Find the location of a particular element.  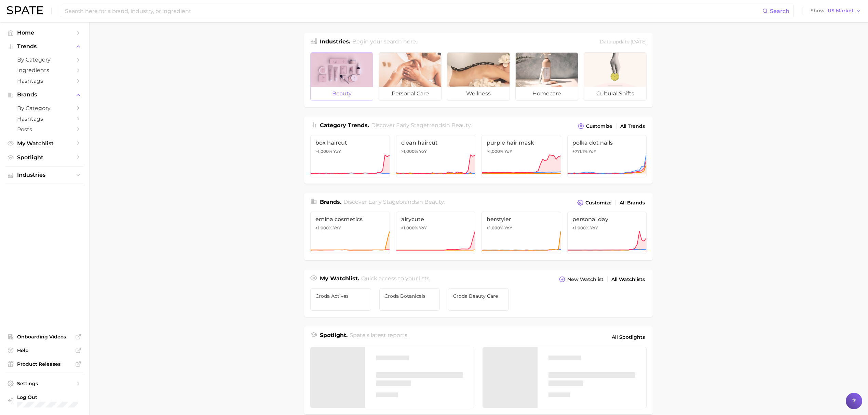

span: Posts is located at coordinates (44, 129).